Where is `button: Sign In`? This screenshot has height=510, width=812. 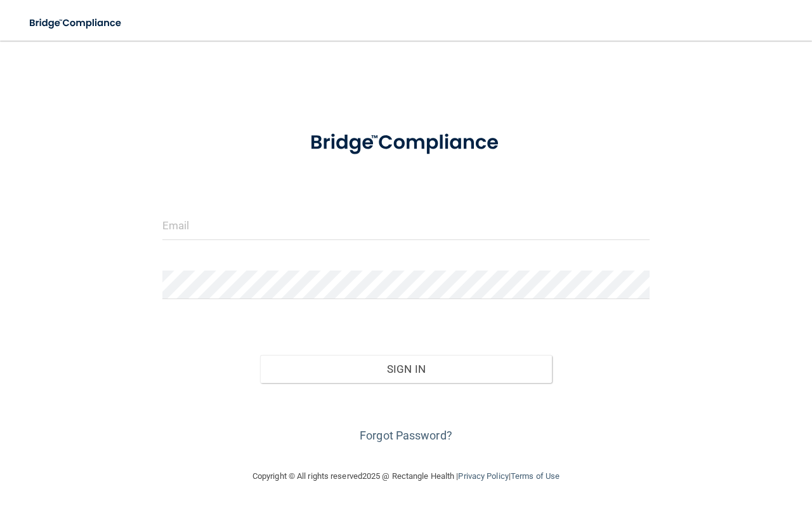
button: Sign In is located at coordinates (406, 369).